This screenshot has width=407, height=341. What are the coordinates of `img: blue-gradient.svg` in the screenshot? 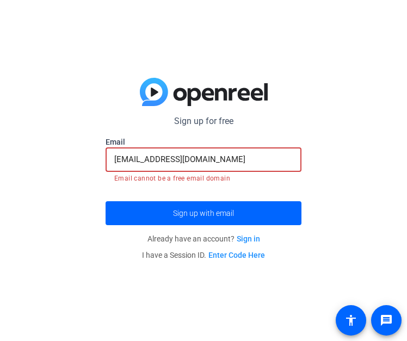 It's located at (204, 92).